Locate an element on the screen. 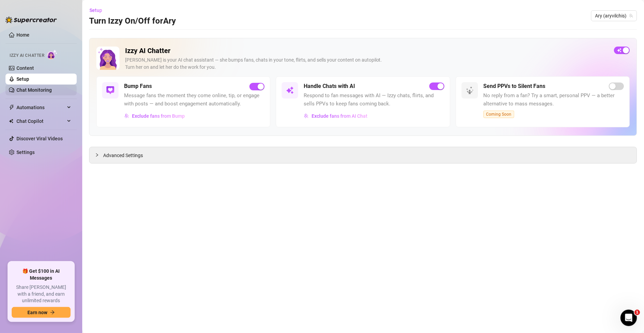  a: Discover Viral Videos is located at coordinates (40, 138).